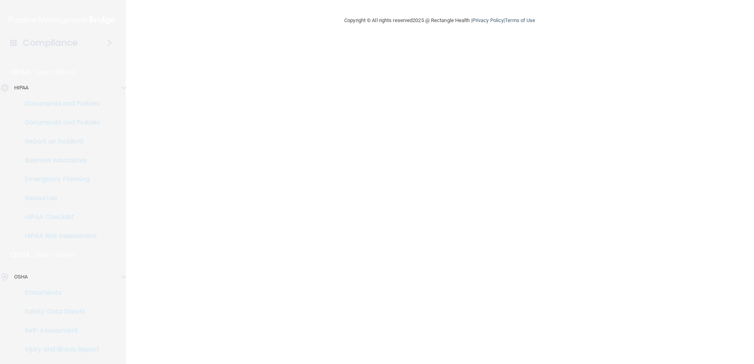  Describe the element at coordinates (59, 350) in the screenshot. I see `p: Injury and Illness Report` at that location.